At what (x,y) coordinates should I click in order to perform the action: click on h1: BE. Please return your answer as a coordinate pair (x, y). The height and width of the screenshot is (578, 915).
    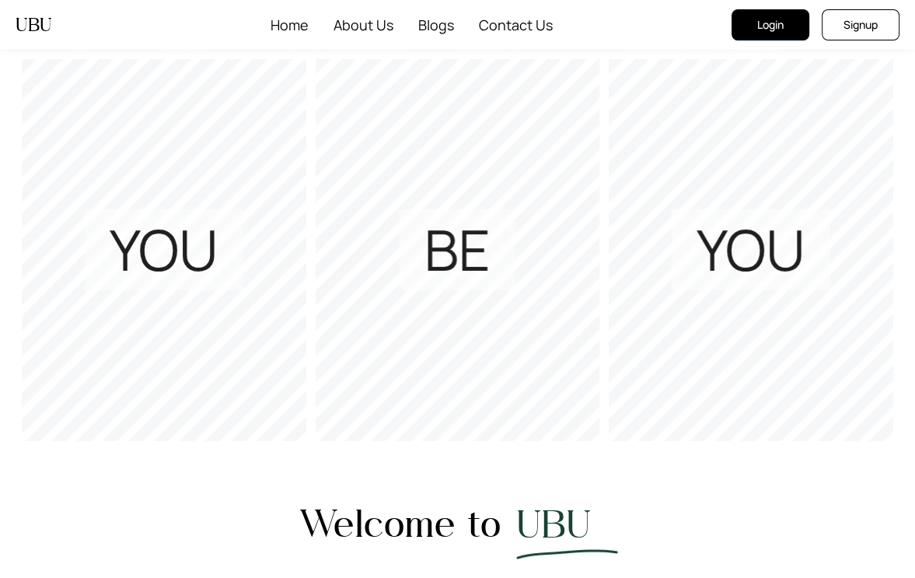
    Looking at the image, I should click on (457, 250).